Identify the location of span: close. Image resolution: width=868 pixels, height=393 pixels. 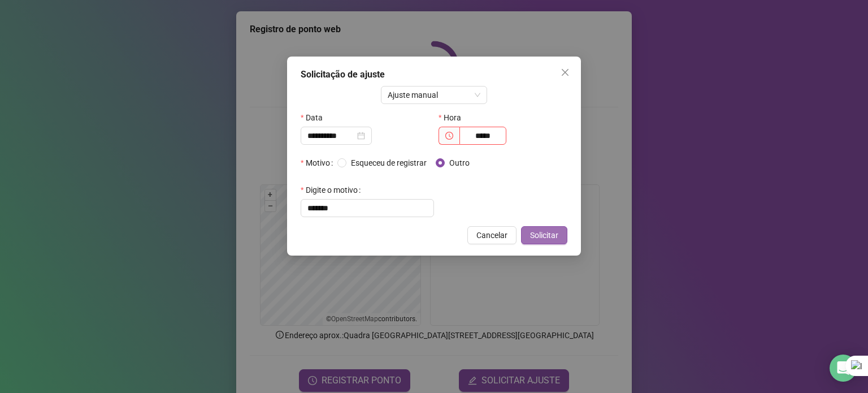
(565, 72).